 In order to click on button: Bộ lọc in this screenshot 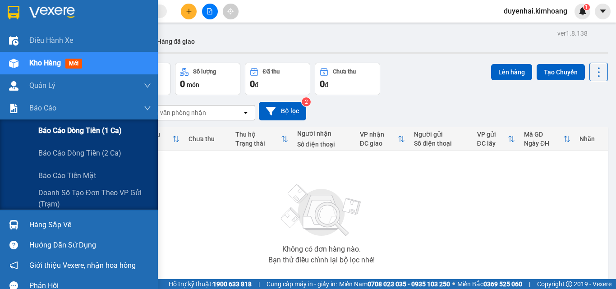, I will do `click(282, 111)`.